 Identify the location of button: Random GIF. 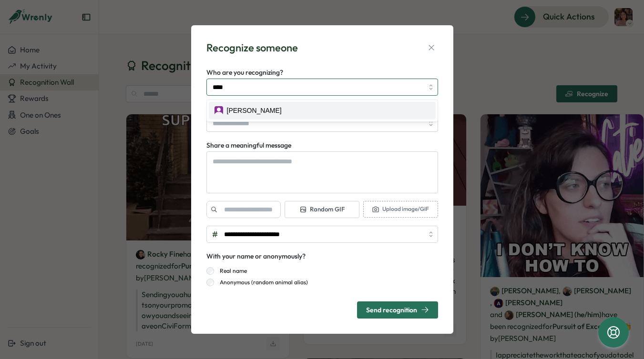
(322, 210).